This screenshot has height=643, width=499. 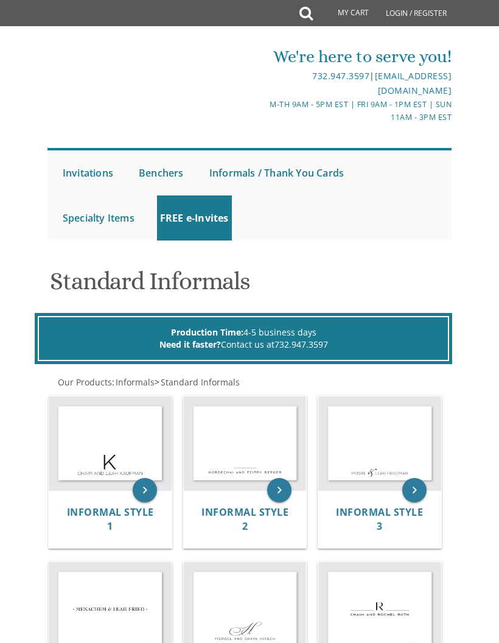 What do you see at coordinates (110, 519) in the screenshot?
I see `a: Informal Style 1` at bounding box center [110, 519].